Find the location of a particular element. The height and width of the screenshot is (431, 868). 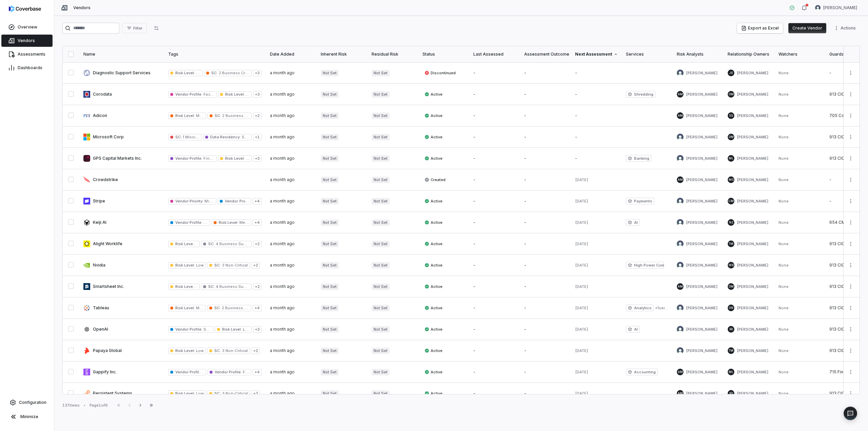

div: Tags is located at coordinates (215, 55).